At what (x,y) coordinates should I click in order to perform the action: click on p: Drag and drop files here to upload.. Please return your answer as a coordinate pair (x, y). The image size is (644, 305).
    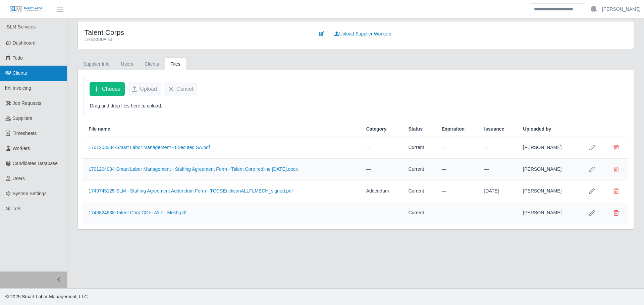
    Looking at the image, I should click on (356, 106).